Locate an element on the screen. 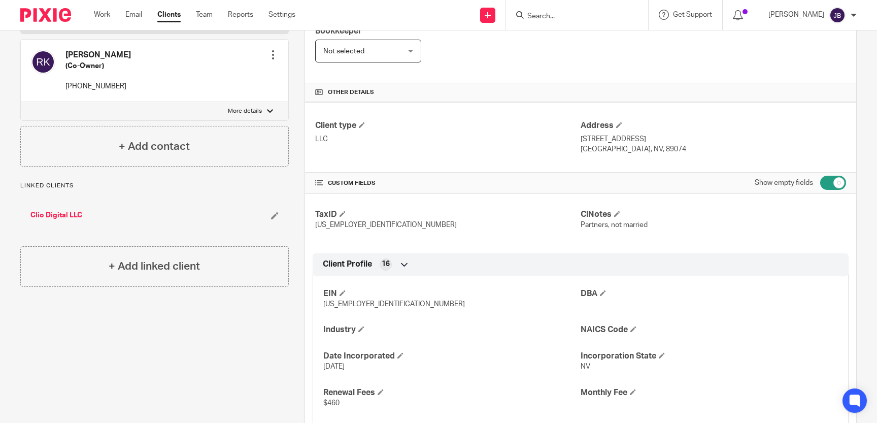 The width and height of the screenshot is (877, 423). span: Not selected is located at coordinates (344, 51).